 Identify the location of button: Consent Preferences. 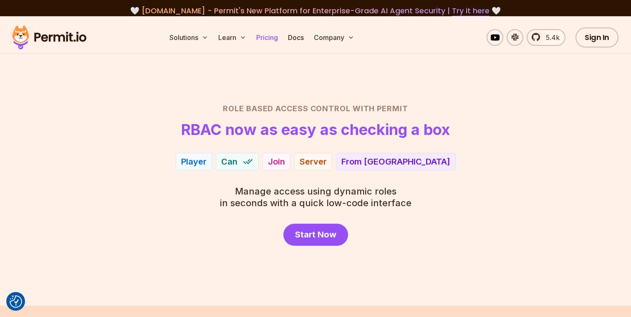
(16, 302).